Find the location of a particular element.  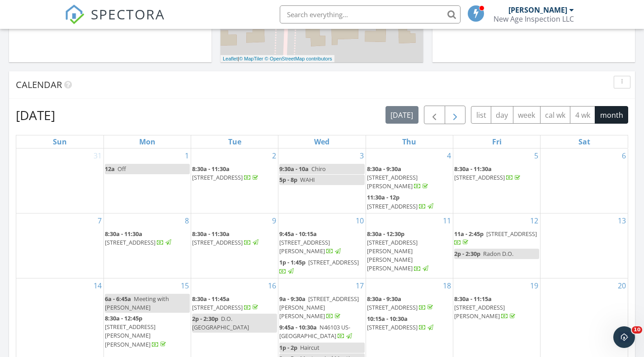

td: Go to September 8, 2025 is located at coordinates (147, 245).